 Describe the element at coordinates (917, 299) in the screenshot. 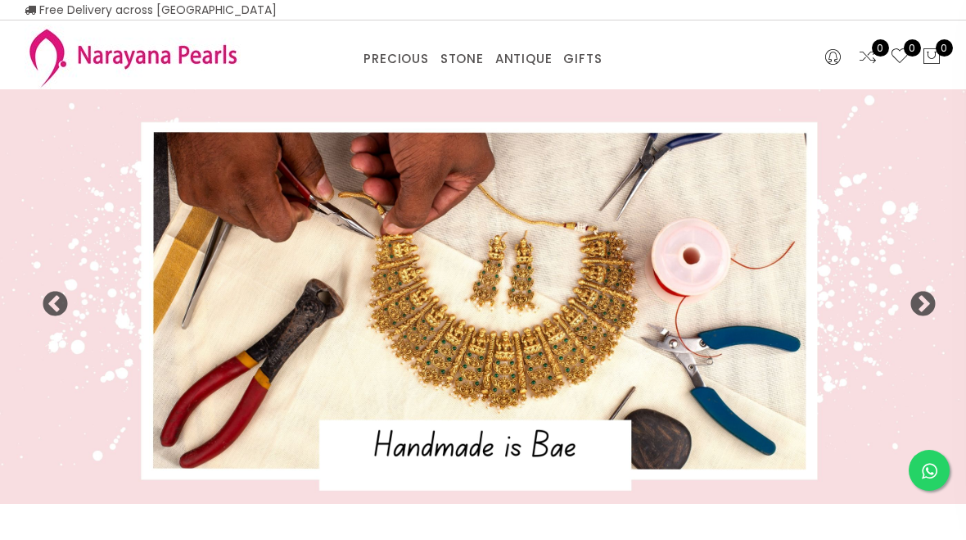

I see `button: Next` at that location.